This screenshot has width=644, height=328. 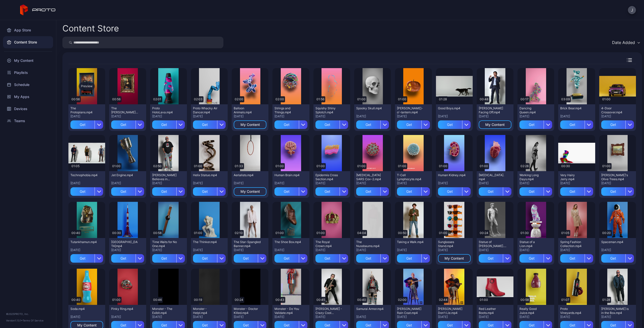 What do you see at coordinates (288, 175) in the screenshot?
I see `div: Human Brain.mp4` at bounding box center [288, 175].